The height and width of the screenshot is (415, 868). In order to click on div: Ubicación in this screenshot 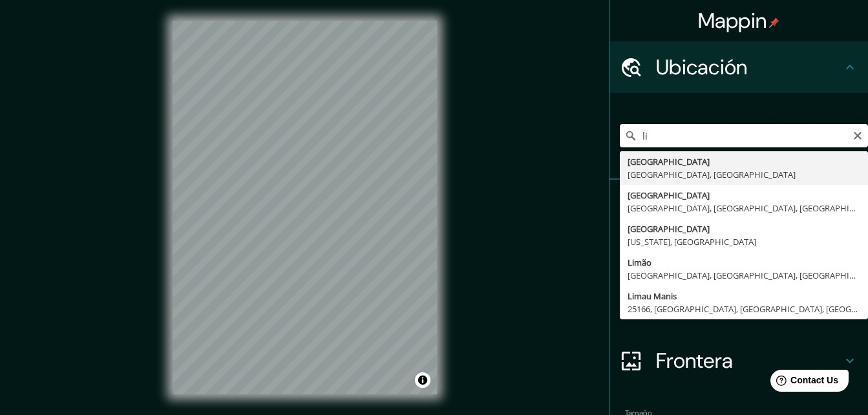, I will do `click(739, 68)`.